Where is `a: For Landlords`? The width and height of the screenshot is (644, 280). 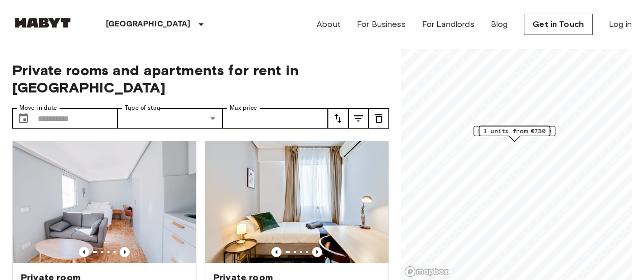
a: For Landlords is located at coordinates (448, 24).